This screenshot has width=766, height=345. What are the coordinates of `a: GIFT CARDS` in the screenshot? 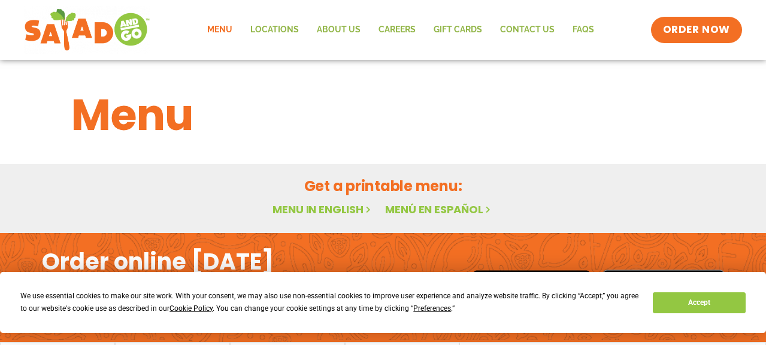 It's located at (457, 30).